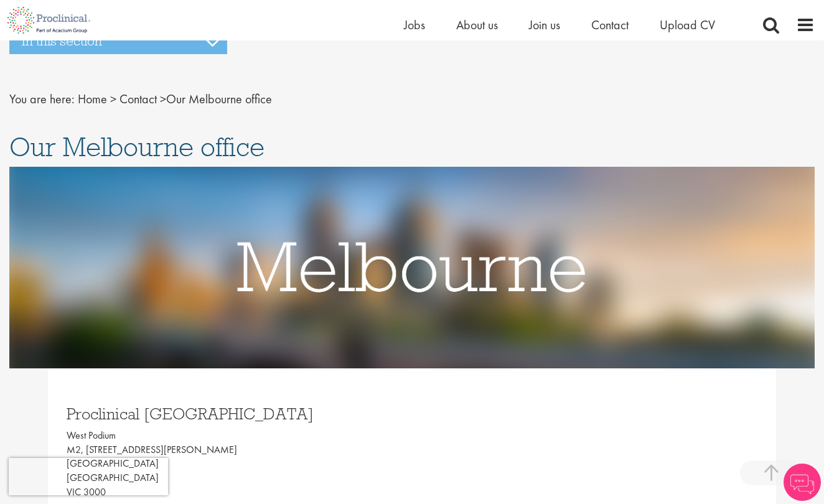 The width and height of the screenshot is (824, 504). Describe the element at coordinates (610, 25) in the screenshot. I see `a: Contact` at that location.